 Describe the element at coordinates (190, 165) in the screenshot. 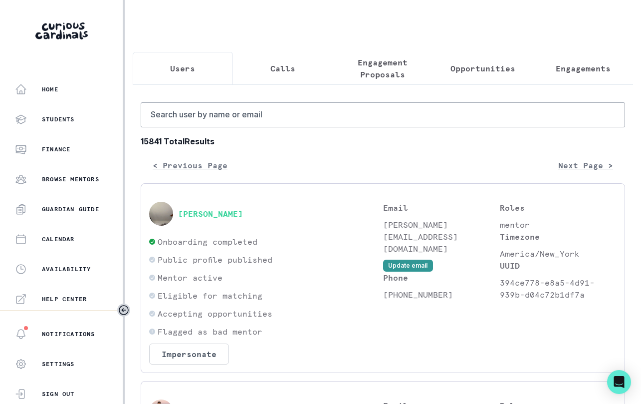

I see `button: < Previous Page` at that location.